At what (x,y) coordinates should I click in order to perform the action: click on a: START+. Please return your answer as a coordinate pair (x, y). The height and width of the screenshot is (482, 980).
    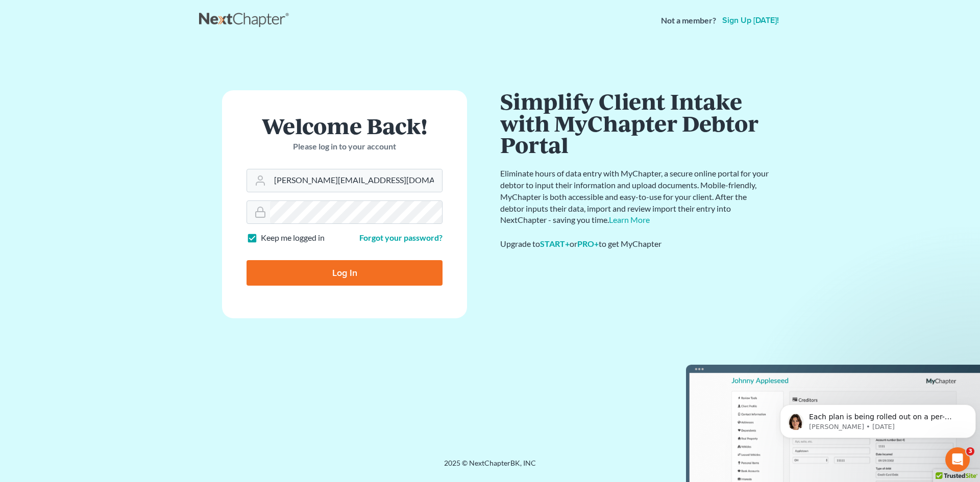
    Looking at the image, I should click on (555, 243).